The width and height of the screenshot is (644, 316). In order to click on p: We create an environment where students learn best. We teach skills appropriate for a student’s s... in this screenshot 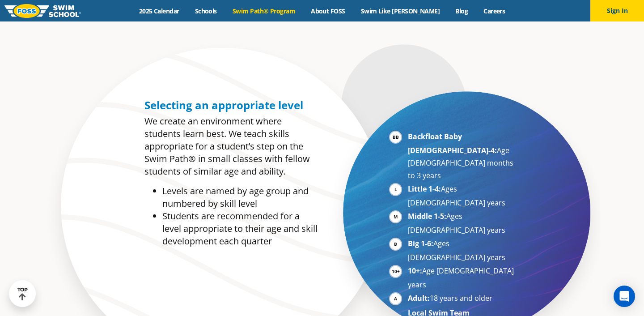, I will do `click(231, 146)`.